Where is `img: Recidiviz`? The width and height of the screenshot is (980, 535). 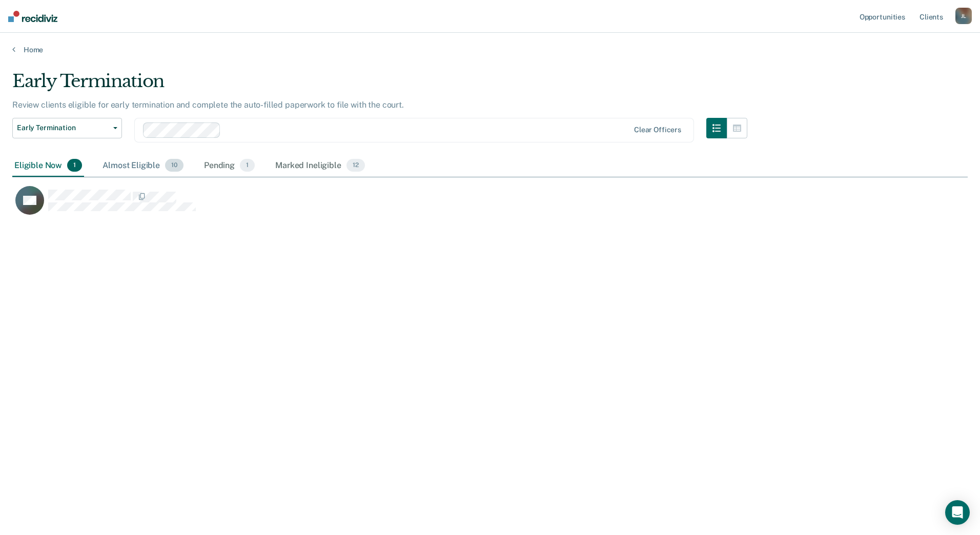 img: Recidiviz is located at coordinates (32, 17).